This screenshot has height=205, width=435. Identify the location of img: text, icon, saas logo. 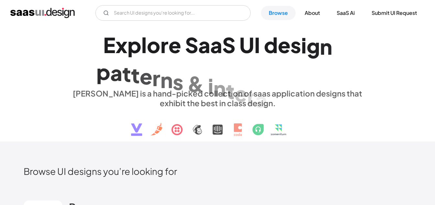
(218, 125).